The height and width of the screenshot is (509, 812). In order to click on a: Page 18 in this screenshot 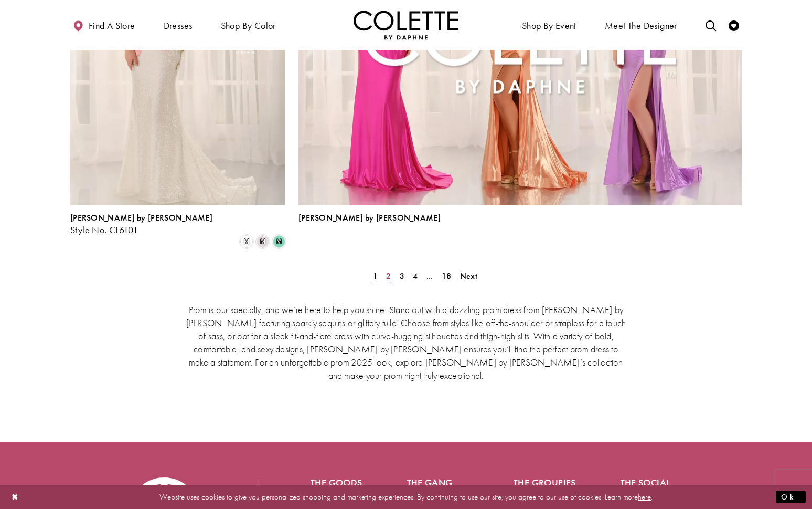, I will do `click(446, 275)`.